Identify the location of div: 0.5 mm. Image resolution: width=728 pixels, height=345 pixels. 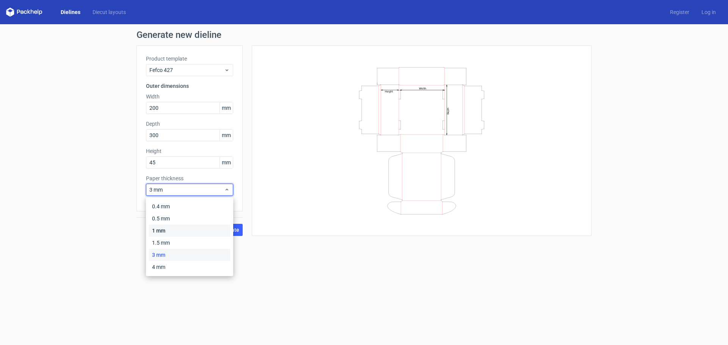
(190, 219).